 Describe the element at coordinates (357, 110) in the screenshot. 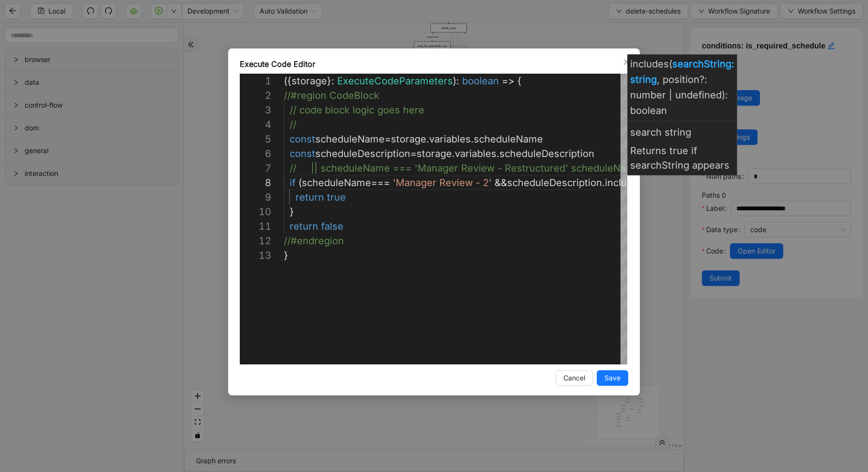

I see `span: // code block logic goes here` at that location.